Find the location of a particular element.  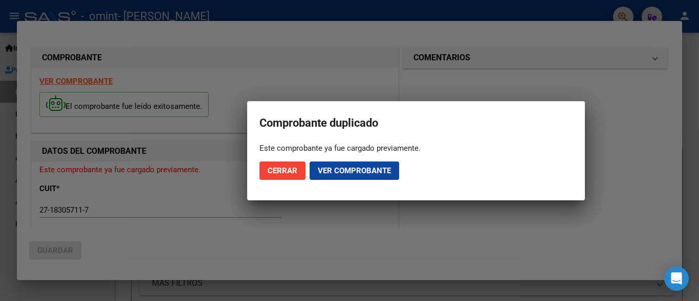

button: Cerrar is located at coordinates (282, 171).